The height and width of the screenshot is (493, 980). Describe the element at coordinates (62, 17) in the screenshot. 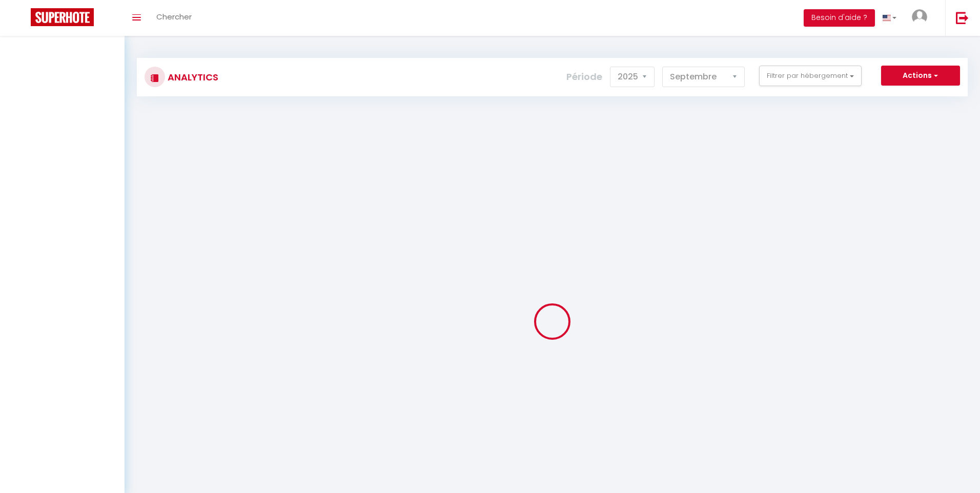

I see `img: Super Booking` at that location.